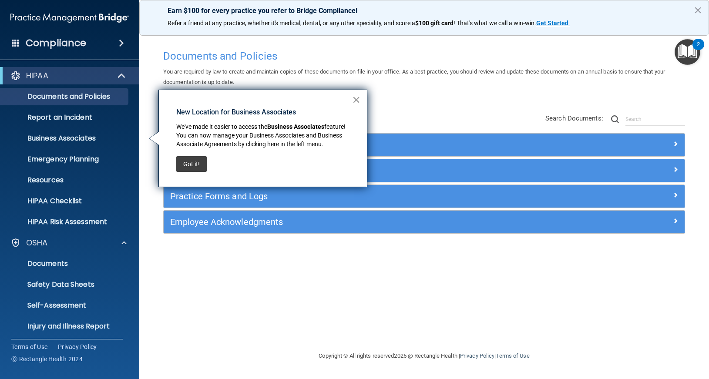  Describe the element at coordinates (56, 43) in the screenshot. I see `h4: Compliance` at that location.